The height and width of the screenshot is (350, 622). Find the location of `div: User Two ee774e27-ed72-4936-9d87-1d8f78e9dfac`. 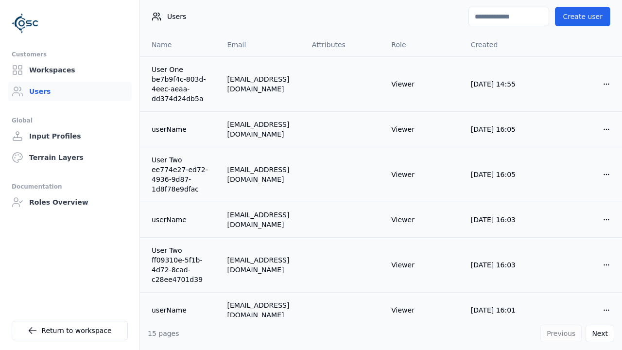

div: User Two ee774e27-ed72-4936-9d87-1d8f78e9dfac is located at coordinates (182, 175).